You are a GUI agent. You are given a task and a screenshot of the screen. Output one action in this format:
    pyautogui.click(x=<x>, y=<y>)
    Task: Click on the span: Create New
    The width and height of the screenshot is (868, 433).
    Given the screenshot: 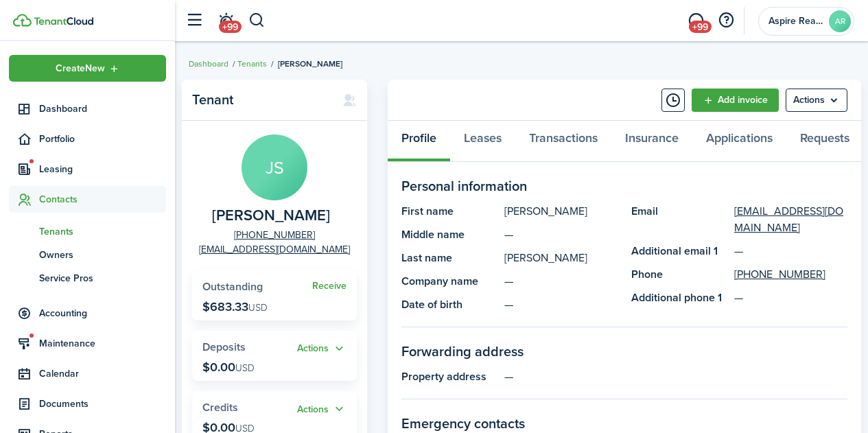 What is the action you would take?
    pyautogui.click(x=80, y=69)
    